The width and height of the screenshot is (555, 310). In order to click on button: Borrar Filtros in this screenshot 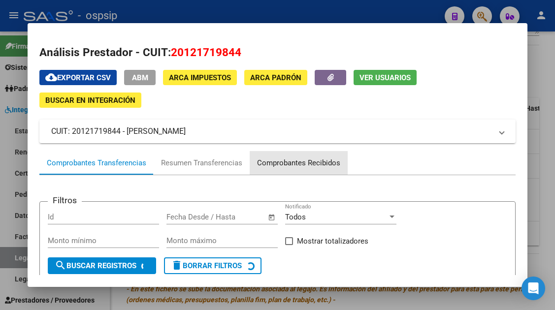, I will do `click(213, 266)`.